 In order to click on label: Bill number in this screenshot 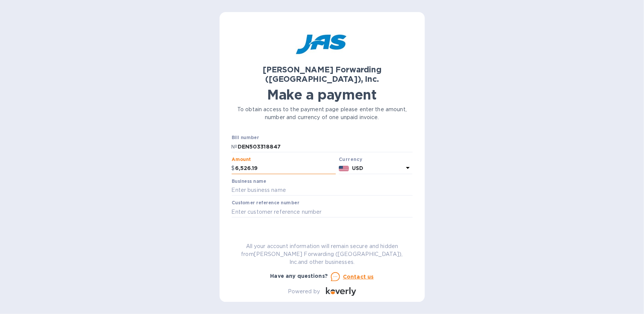, I will do `click(245, 138)`.